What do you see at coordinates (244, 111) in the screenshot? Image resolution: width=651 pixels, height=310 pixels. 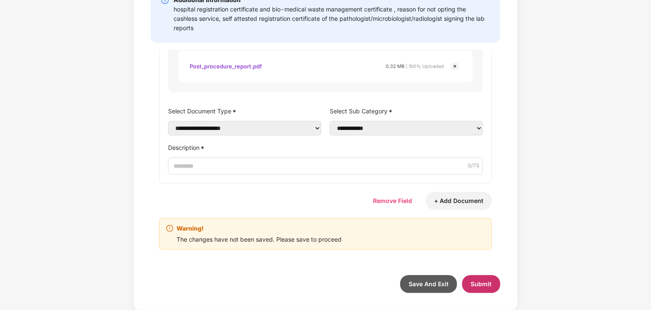 I see `label: Select Document Type` at bounding box center [244, 111].